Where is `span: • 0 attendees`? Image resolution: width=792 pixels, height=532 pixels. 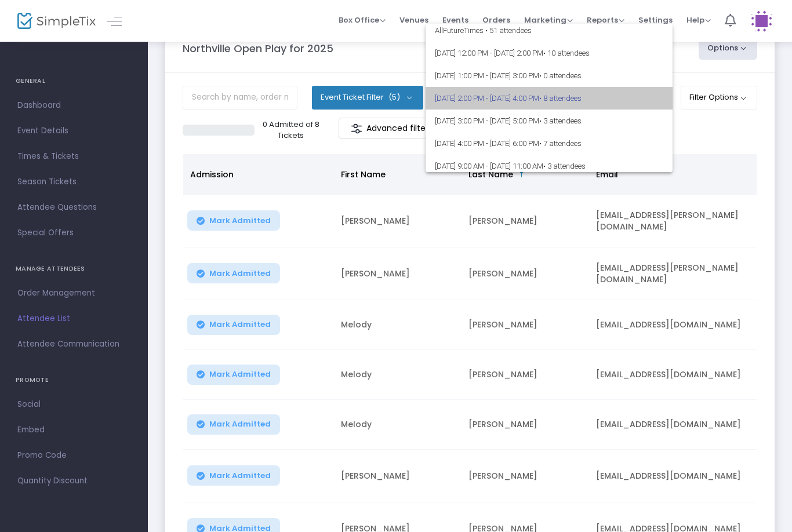
span: • 0 attendees is located at coordinates (560, 75).